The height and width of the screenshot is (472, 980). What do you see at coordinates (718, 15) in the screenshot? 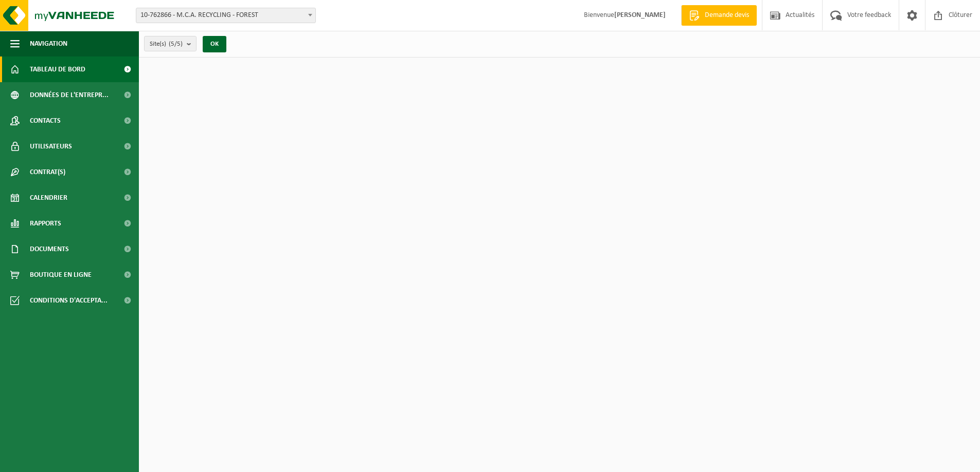
I see `a: Demande devis` at bounding box center [718, 15].